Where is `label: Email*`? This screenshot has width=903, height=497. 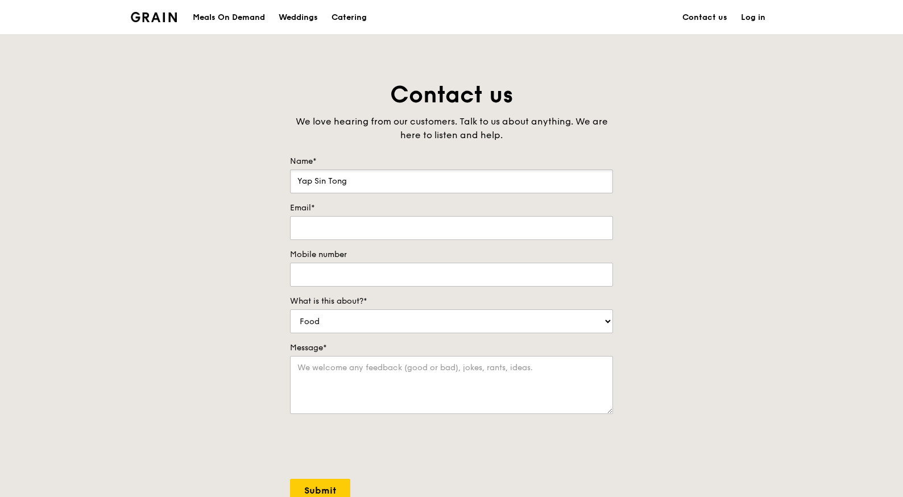
label: Email* is located at coordinates (451, 208).